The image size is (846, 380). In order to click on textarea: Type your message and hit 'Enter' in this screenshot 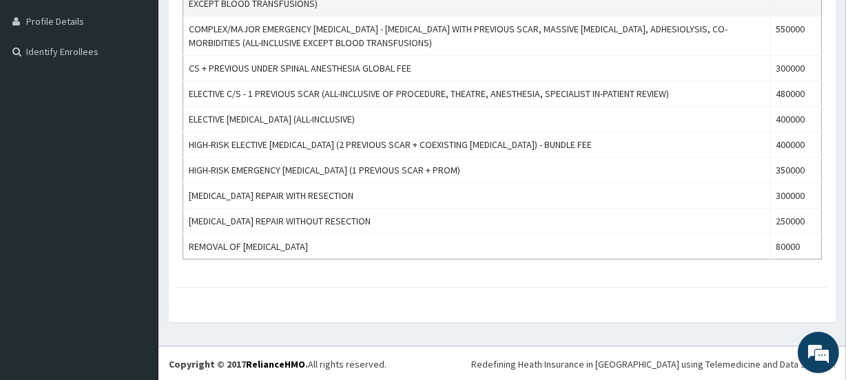, I will do `click(134, 267)`.